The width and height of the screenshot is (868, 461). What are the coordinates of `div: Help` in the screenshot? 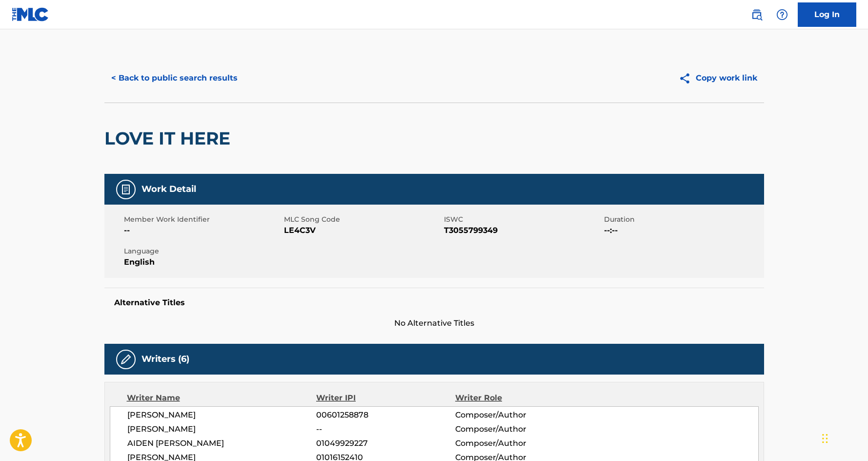 It's located at (782, 14).